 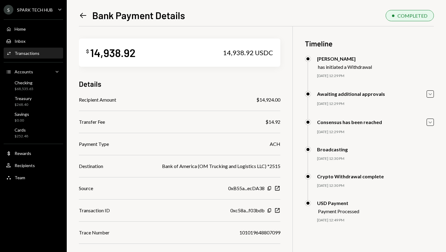 What do you see at coordinates (25, 165) in the screenshot?
I see `div: Recipients` at bounding box center [25, 165].